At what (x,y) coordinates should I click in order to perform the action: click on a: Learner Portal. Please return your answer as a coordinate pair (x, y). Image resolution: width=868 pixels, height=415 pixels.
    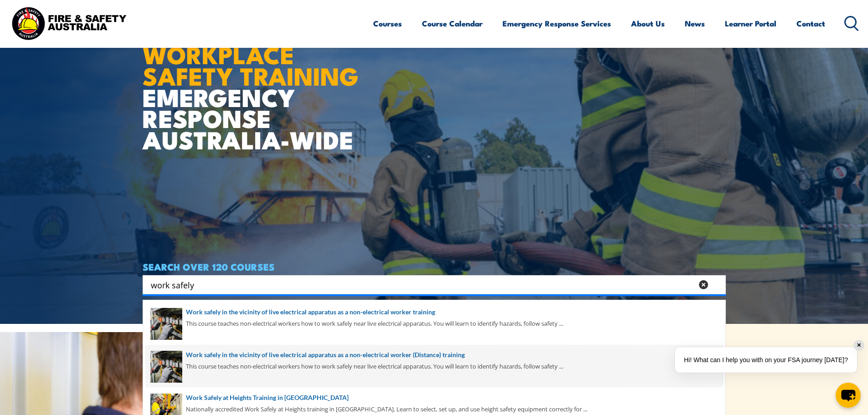
    Looking at the image, I should click on (751, 23).